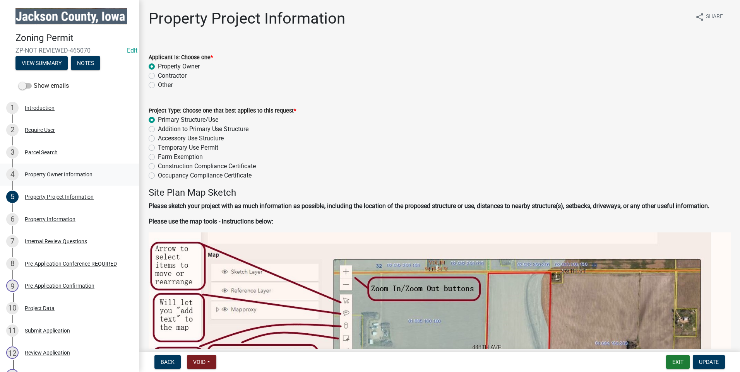 The height and width of the screenshot is (372, 740). Describe the element at coordinates (12, 241) in the screenshot. I see `div: 7` at that location.